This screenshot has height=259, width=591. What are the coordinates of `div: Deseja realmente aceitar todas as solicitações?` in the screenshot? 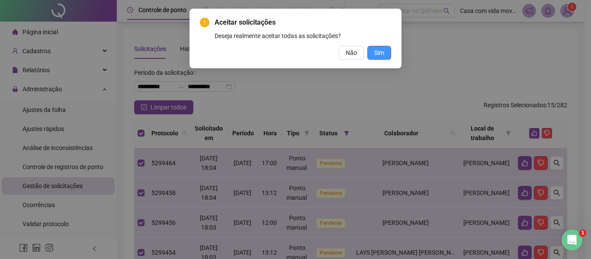 It's located at (303, 36).